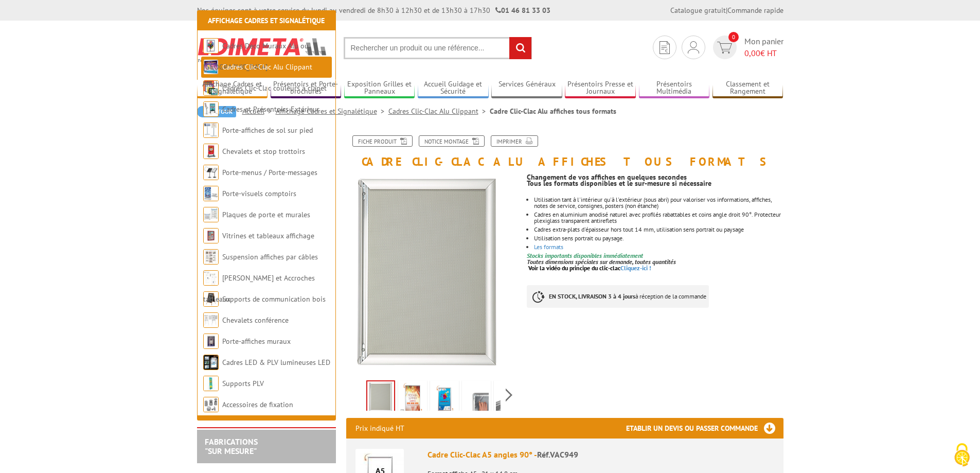  Describe the element at coordinates (259, 194) in the screenshot. I see `a: Porte-visuels comptoirs` at that location.